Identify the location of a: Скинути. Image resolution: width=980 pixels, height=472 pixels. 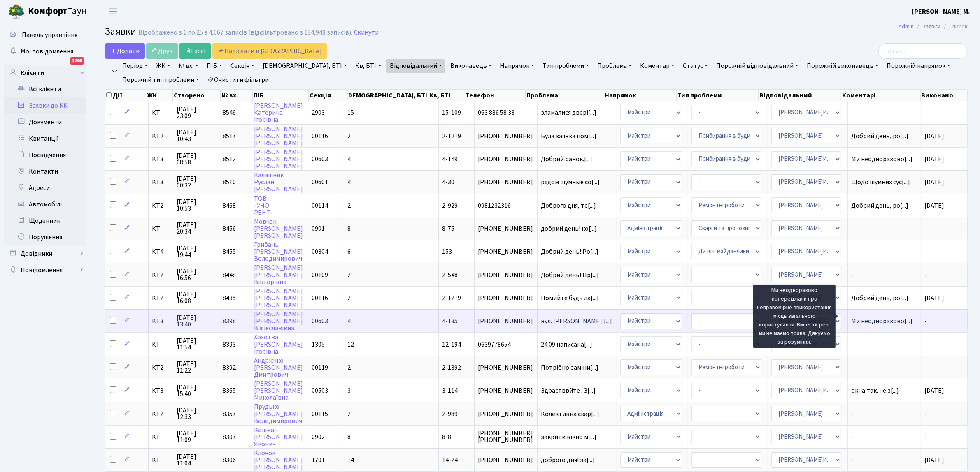
(366, 32).